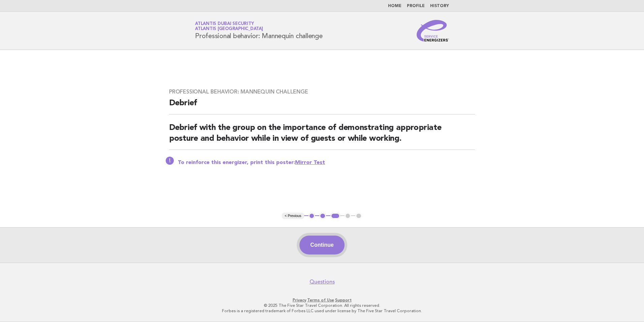 Image resolution: width=644 pixels, height=322 pixels. Describe the element at coordinates (321, 300) in the screenshot. I see `a: Terms of Use` at that location.